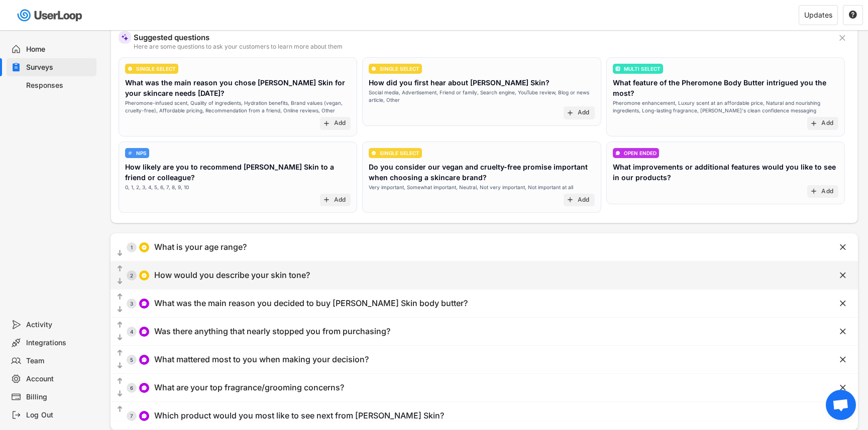 The image size is (868, 430). I want to click on div: MULTI SELECT, so click(642, 69).